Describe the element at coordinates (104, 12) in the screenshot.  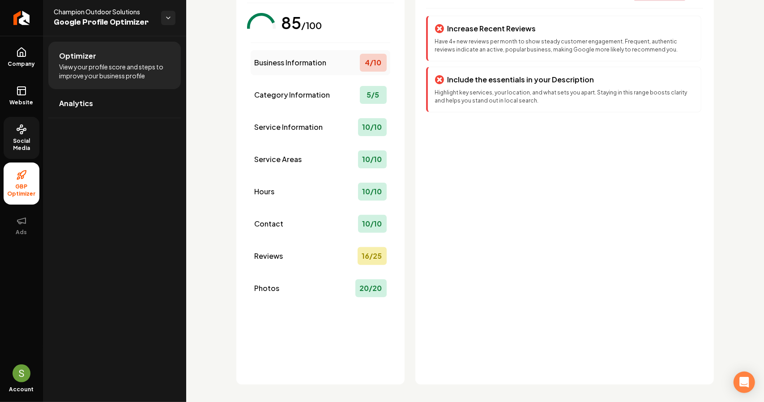
I see `span: Champion Outdoor Solutions` at that location.